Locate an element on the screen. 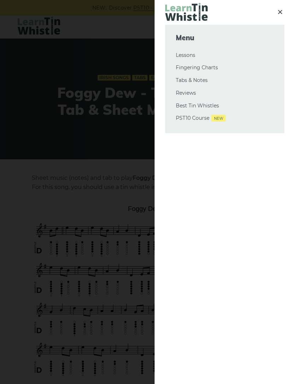 This screenshot has width=295, height=384. a: Best Tin Whistles is located at coordinates (224, 106).